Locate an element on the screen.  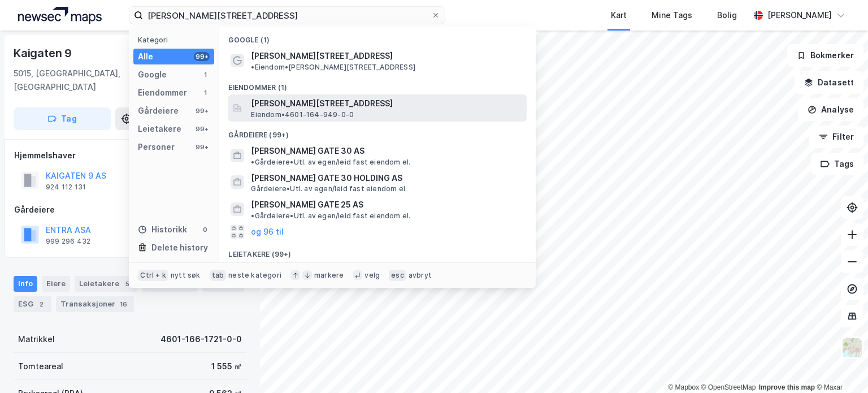
div: Eiere is located at coordinates (56, 284).